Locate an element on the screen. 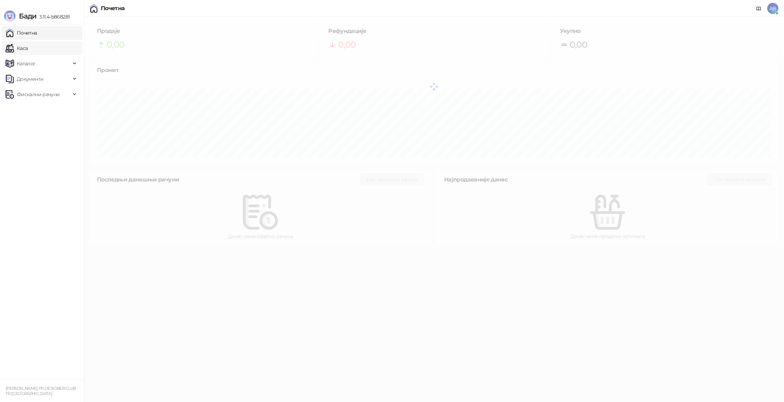 This screenshot has height=402, width=784. span: Фискални рачуни is located at coordinates (38, 94).